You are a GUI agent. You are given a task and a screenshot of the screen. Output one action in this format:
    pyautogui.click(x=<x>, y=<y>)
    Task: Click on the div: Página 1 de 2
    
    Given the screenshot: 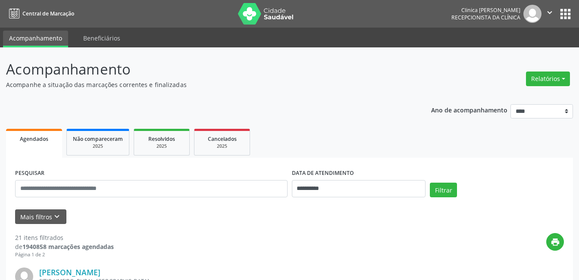 What is the action you would take?
    pyautogui.click(x=64, y=255)
    